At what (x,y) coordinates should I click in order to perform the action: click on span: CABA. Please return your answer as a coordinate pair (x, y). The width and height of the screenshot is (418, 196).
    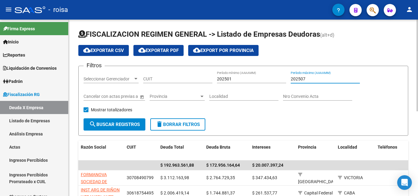
    Looking at the image, I should click on (349, 193).